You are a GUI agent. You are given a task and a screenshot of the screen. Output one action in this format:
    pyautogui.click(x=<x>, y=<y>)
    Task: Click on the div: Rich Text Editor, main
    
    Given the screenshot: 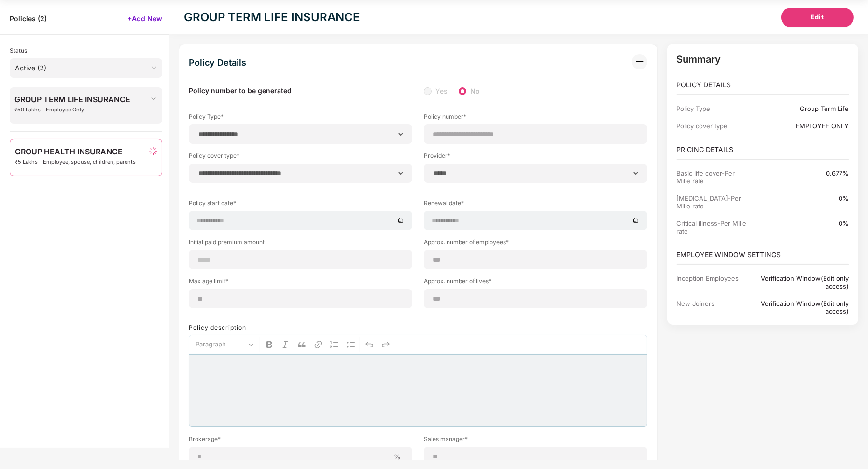 What is the action you would take?
    pyautogui.click(x=418, y=391)
    